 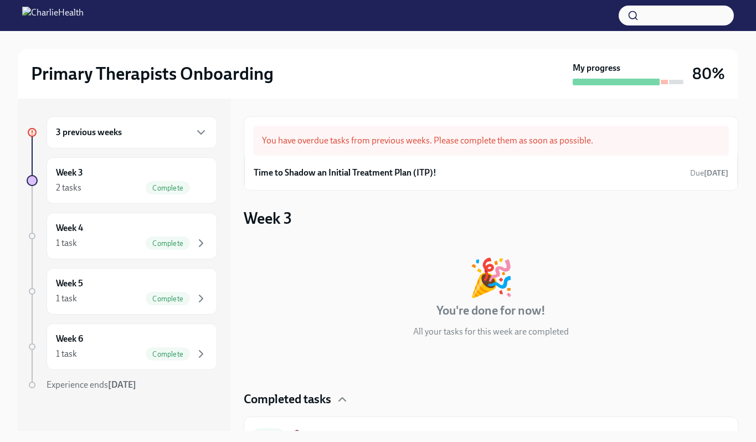 I want to click on h6: Week 5, so click(x=69, y=284).